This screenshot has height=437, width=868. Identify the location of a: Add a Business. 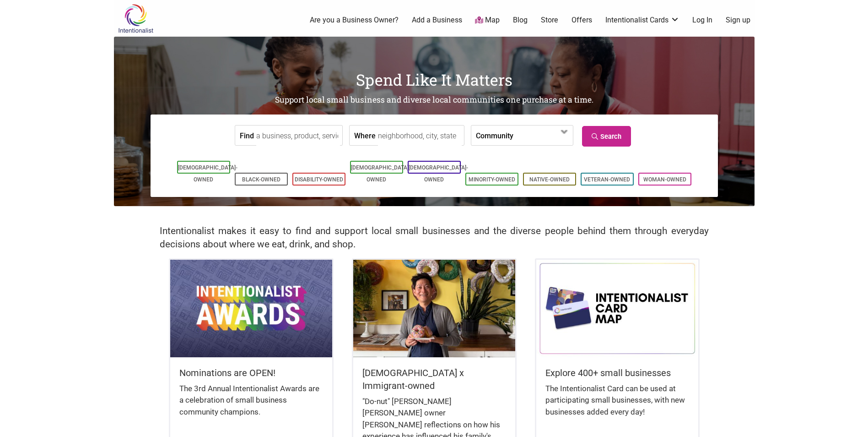
(437, 20).